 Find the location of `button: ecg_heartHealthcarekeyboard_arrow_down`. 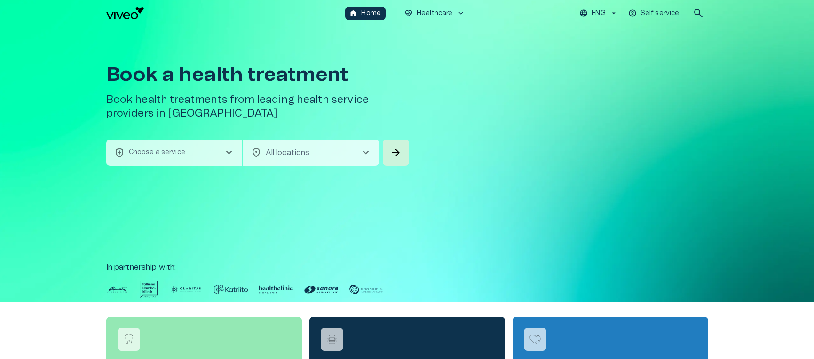

button: ecg_heartHealthcarekeyboard_arrow_down is located at coordinates (435, 13).